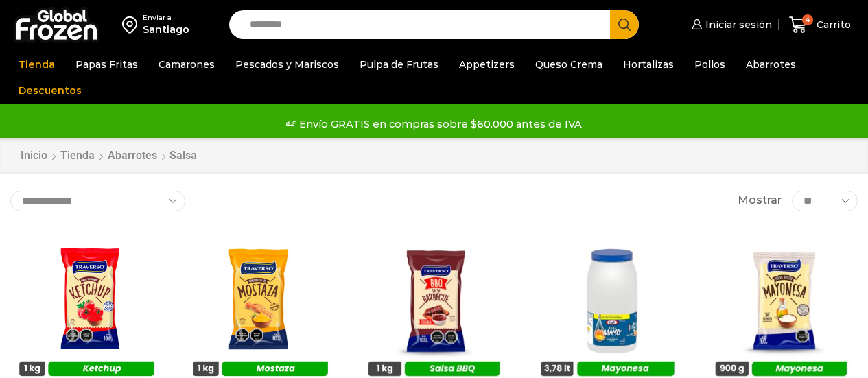 The height and width of the screenshot is (378, 868). Describe the element at coordinates (820, 24) in the screenshot. I see `a: 4 Carrito` at that location.